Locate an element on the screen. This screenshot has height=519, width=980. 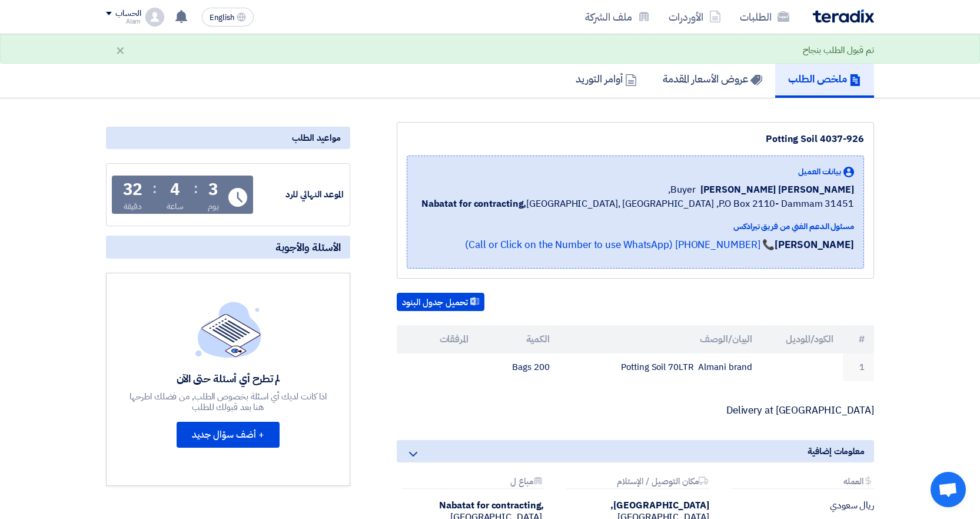
div: ساعة is located at coordinates (175, 206).